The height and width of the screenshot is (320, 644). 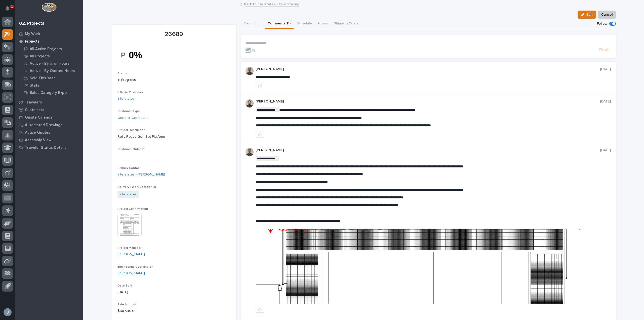 I want to click on img: Workspace Logo, so click(x=49, y=7).